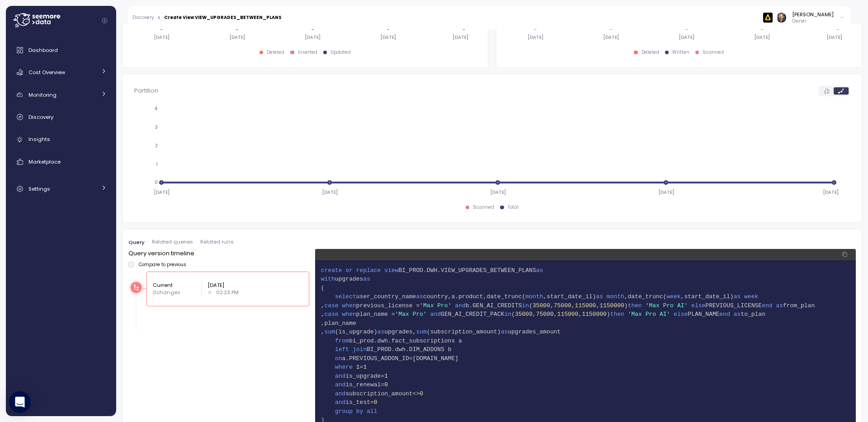  What do you see at coordinates (61, 189) in the screenshot?
I see `a: Settings` at bounding box center [61, 189].